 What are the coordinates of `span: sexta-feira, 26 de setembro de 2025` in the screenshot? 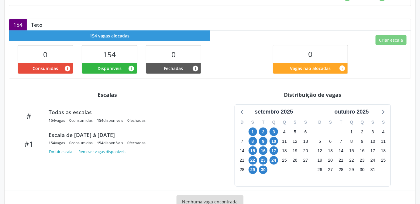 It's located at (295, 160).